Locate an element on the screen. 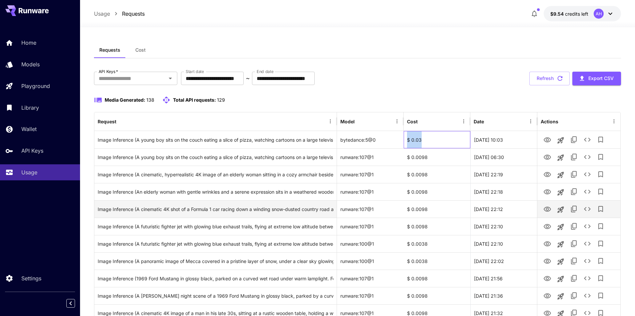 The image size is (635, 316). div: Request is located at coordinates (107, 121).